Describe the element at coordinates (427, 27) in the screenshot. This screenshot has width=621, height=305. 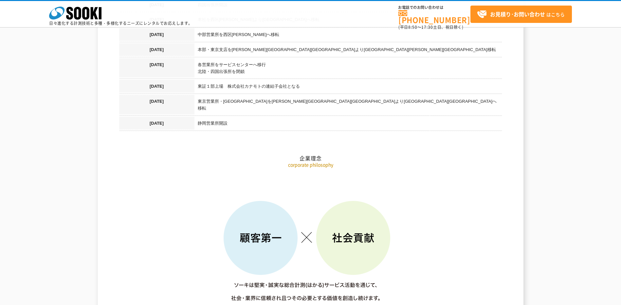
I see `span: 17:30` at that location.